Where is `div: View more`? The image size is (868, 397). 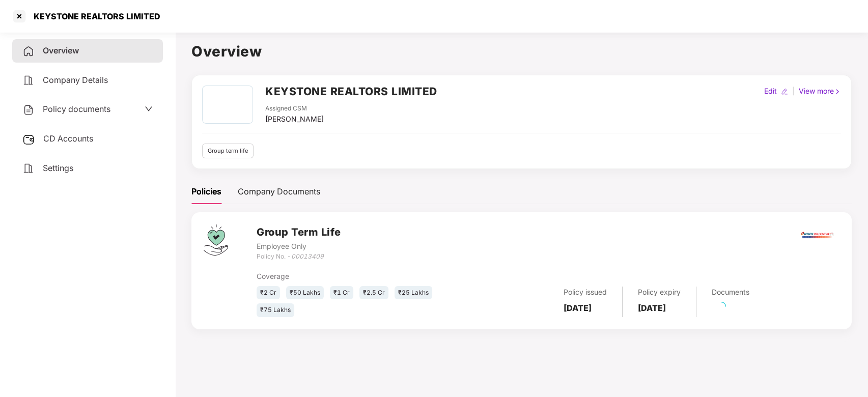
div: View more is located at coordinates (819, 91).